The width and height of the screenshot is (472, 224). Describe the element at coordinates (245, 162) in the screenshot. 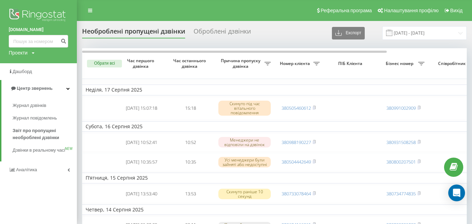

I see `div: Усі менеджери були зайняті або недоступні` at that location.